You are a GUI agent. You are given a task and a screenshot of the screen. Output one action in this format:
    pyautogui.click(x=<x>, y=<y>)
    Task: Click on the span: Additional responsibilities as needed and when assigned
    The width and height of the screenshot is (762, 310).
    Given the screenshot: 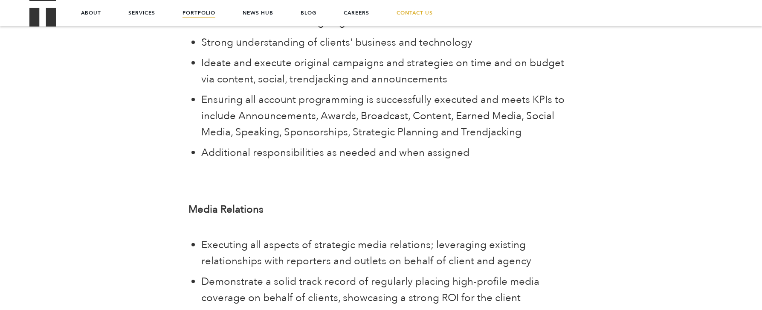 What is the action you would take?
    pyautogui.click(x=335, y=152)
    